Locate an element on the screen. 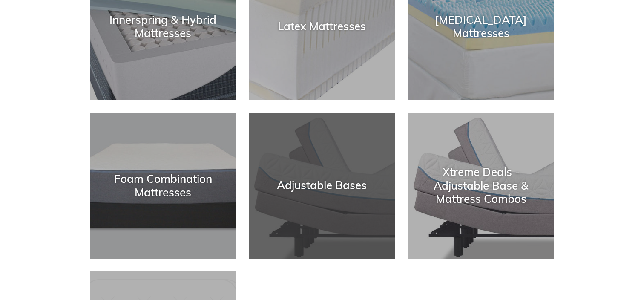 The width and height of the screenshot is (644, 300). div: Innerspring & Hybrid Mattresses is located at coordinates (162, 27).